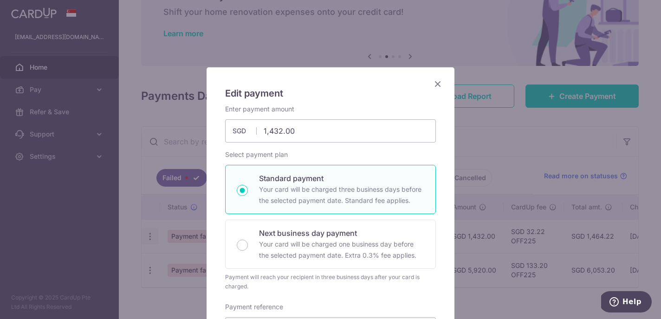  What do you see at coordinates (256, 155) in the screenshot?
I see `label: Select payment plan` at bounding box center [256, 155].